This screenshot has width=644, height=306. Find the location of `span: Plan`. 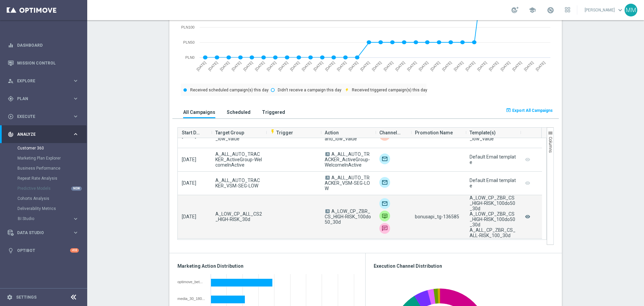

span: Plan is located at coordinates (45, 99).